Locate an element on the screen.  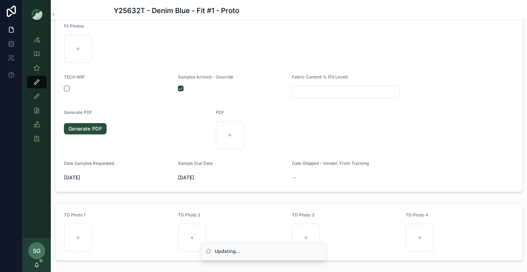
span: Samples Arrived - Override is located at coordinates (206, 77).